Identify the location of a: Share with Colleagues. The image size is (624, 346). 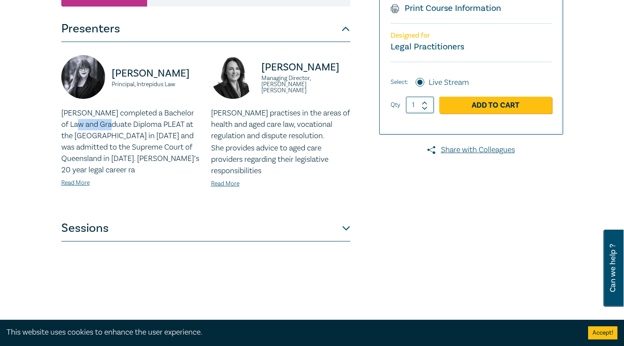
(471, 150).